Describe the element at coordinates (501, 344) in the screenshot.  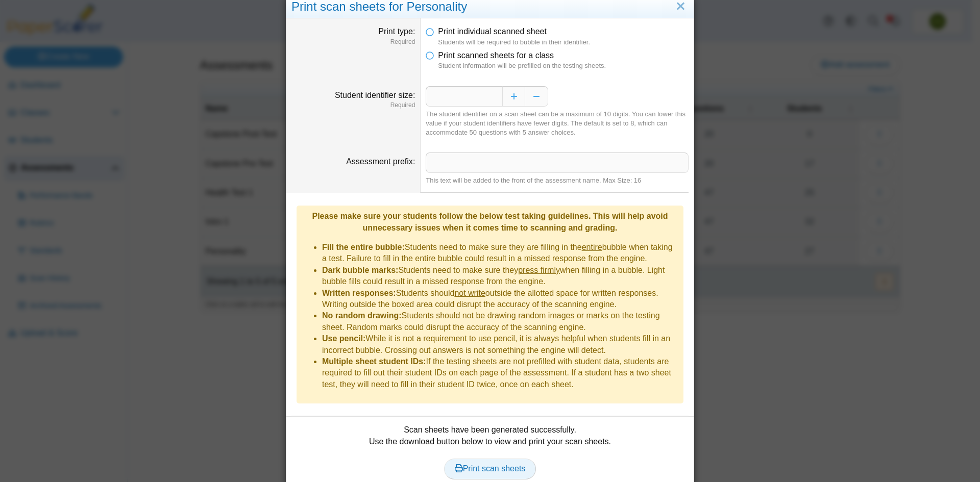
I see `li: While it is not a requirement to use pencil, it is always helpful when students fill in an incorr...` at that location.